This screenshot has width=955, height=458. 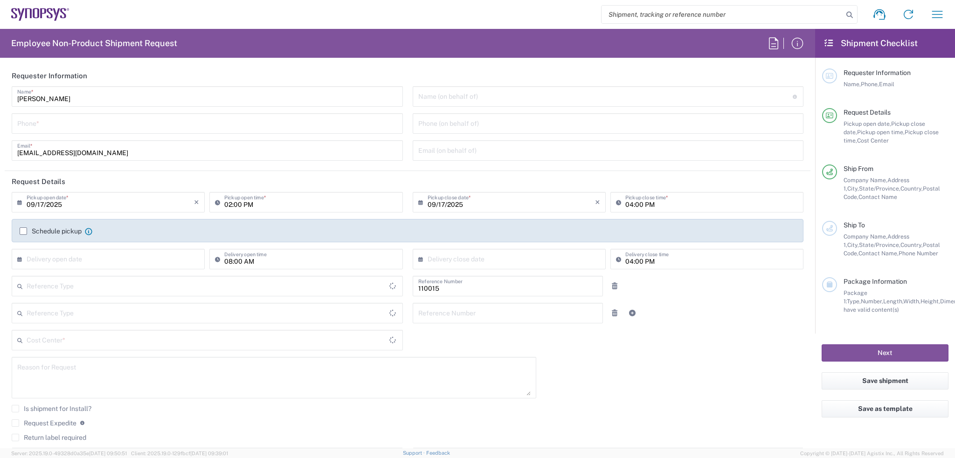 What do you see at coordinates (51, 409) in the screenshot?
I see `label: Is shipment for Install?` at bounding box center [51, 409].